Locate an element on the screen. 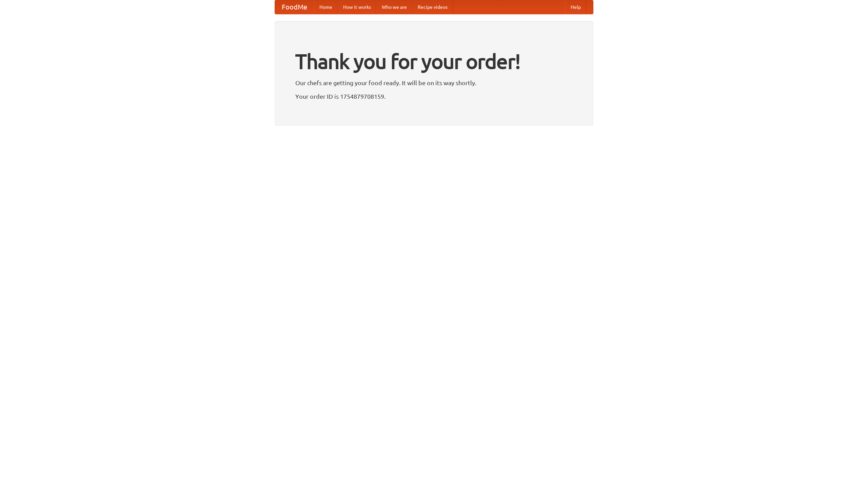 This screenshot has height=480, width=868. p: Our chefs are getting your food ready. It will be on its way shortly. is located at coordinates (434, 82).